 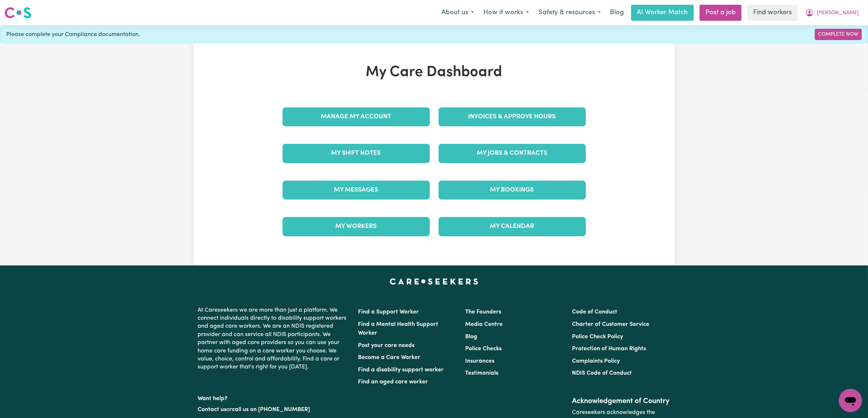 What do you see at coordinates (386, 345) in the screenshot?
I see `a: Post your care needs` at bounding box center [386, 345].